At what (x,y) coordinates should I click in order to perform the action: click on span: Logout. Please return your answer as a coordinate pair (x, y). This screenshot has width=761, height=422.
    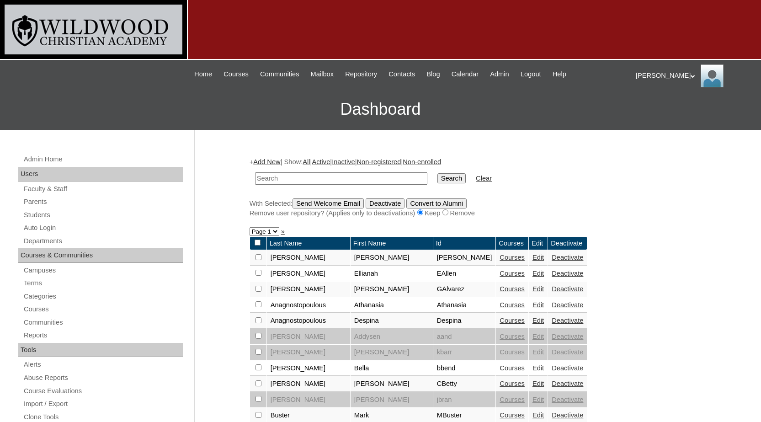
    Looking at the image, I should click on (530, 74).